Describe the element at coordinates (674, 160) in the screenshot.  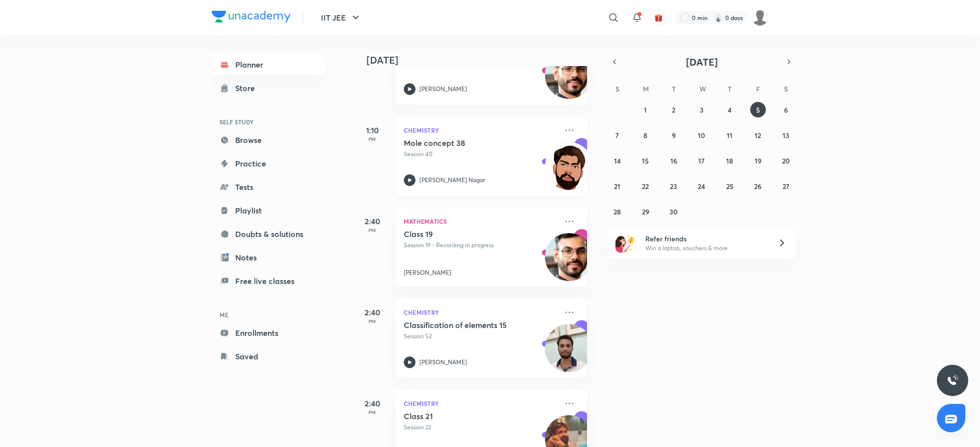
I see `button: September 16, 2025` at that location.